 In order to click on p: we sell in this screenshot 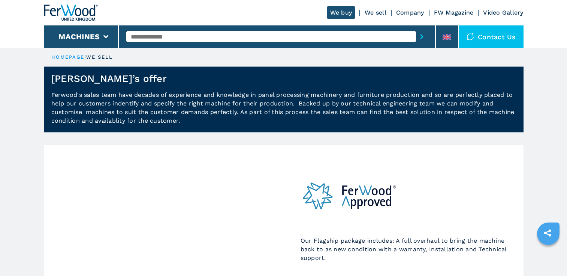, I will do `click(100, 57)`.